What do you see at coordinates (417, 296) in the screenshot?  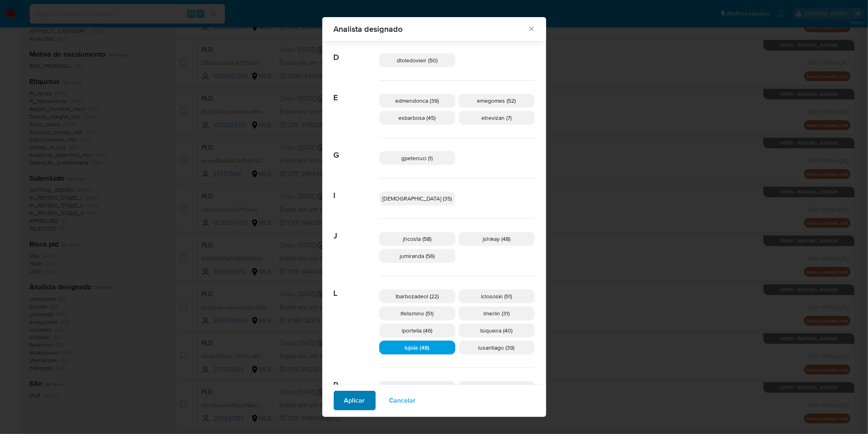 I see `span: lbarbozadeol (22)` at bounding box center [417, 296].